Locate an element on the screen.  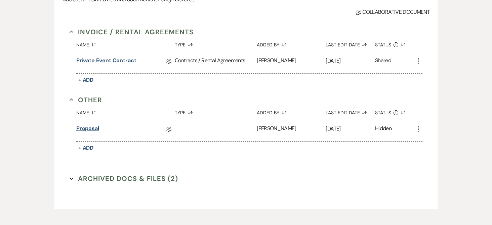
button: Invoice / Rental Agreements is located at coordinates (131, 32).